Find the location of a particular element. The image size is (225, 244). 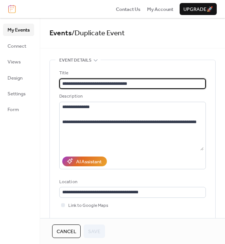

a: Settings is located at coordinates (18, 93).